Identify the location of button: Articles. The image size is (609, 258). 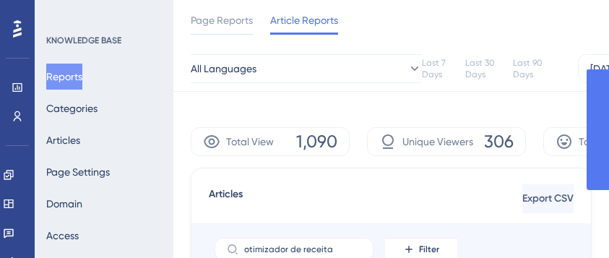
(63, 140).